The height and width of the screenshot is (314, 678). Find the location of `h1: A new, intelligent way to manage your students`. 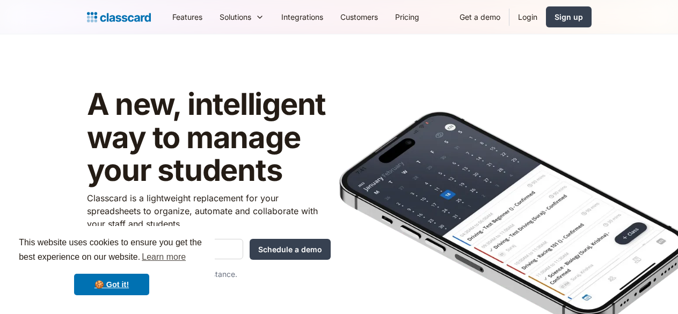

h1: A new, intelligent way to manage your students is located at coordinates (209, 137).